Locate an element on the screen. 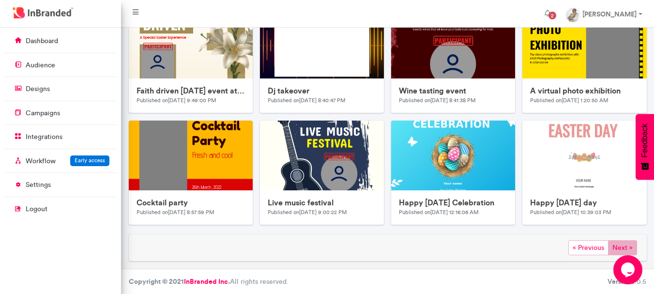  h6: Wine tasting event is located at coordinates (453, 90).